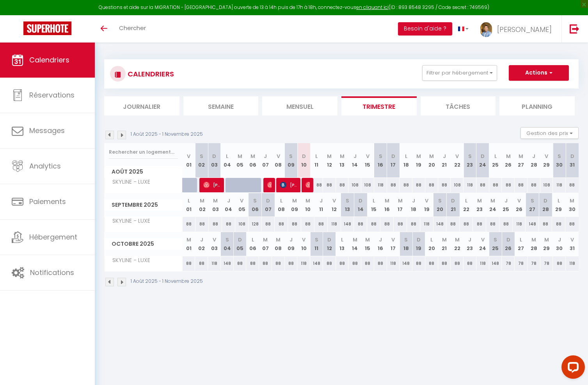 The image size is (588, 385). Describe the element at coordinates (189, 161) in the screenshot. I see `th: 01` at that location.